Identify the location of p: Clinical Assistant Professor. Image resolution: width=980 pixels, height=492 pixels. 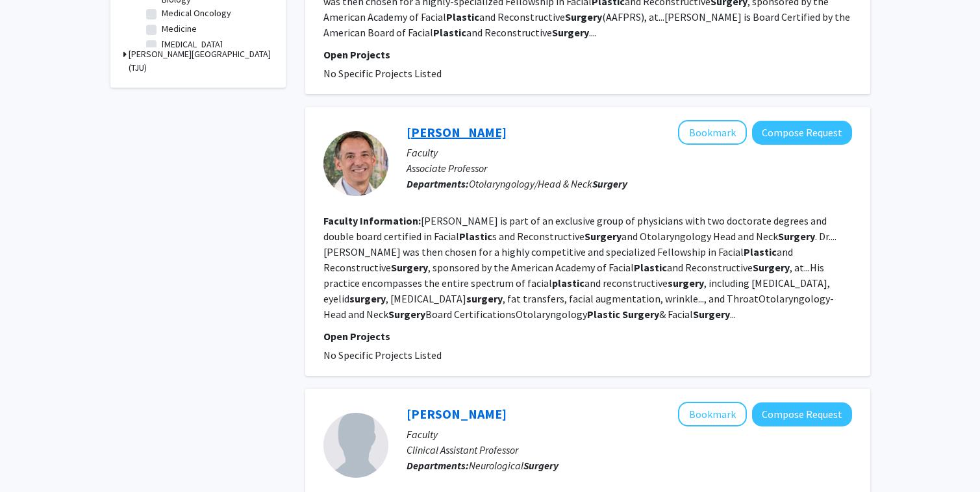
(629, 450).